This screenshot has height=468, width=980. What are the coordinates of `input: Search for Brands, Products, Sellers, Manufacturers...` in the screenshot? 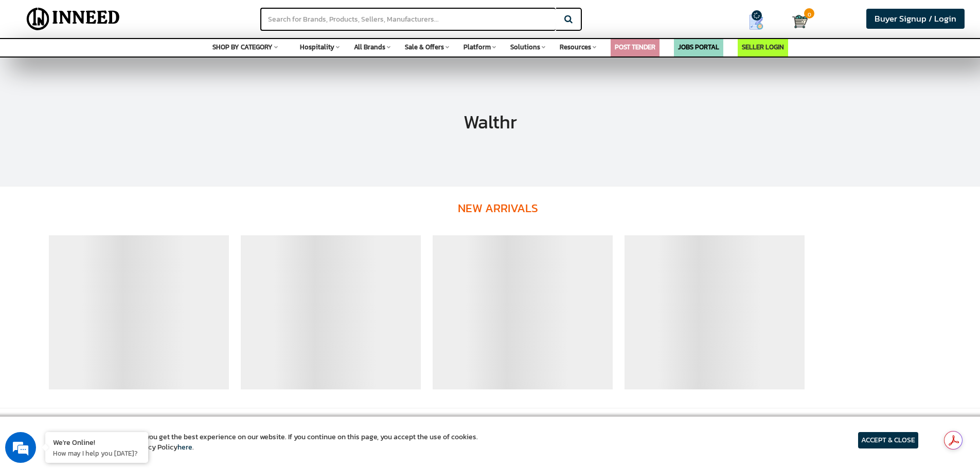 It's located at (408, 19).